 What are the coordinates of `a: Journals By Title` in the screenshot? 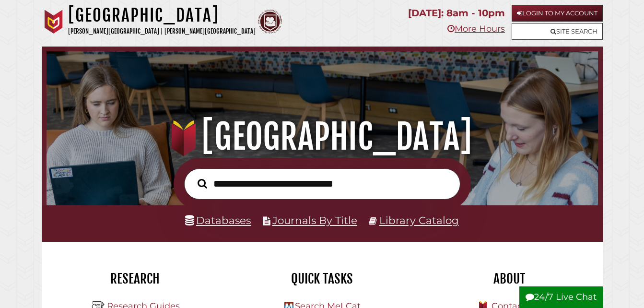 It's located at (315, 221).